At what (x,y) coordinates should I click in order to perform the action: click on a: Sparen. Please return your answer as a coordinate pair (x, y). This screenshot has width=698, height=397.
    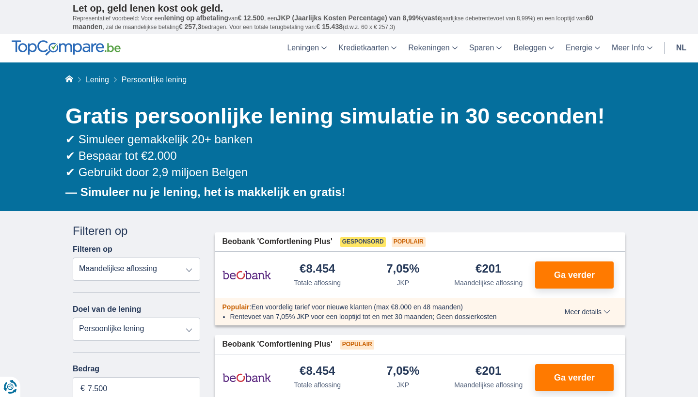
    Looking at the image, I should click on (485, 48).